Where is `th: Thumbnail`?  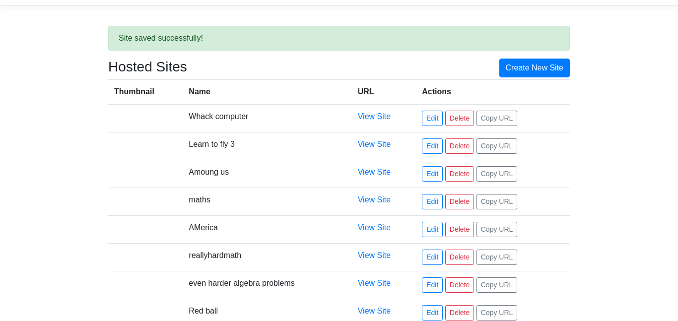
th: Thumbnail is located at coordinates (145, 92).